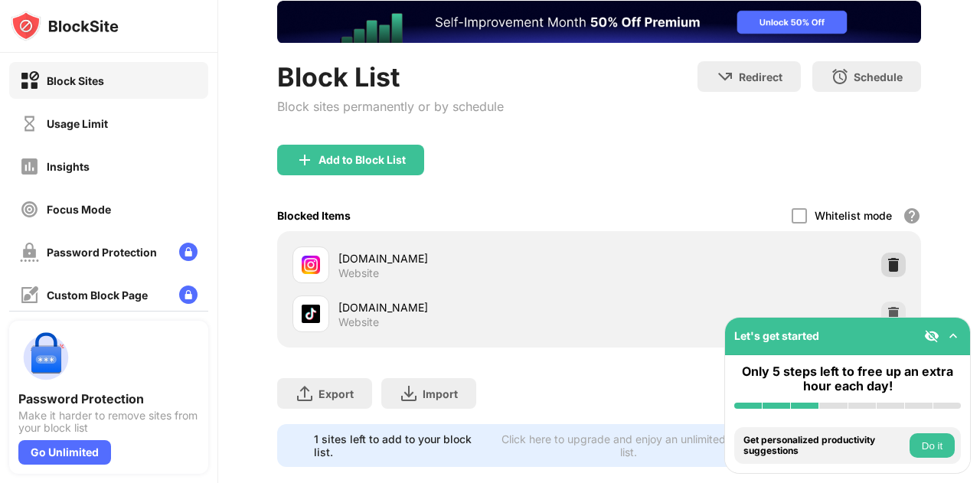 The image size is (980, 483). Describe the element at coordinates (65, 453) in the screenshot. I see `div: Go Unlimited` at that location.